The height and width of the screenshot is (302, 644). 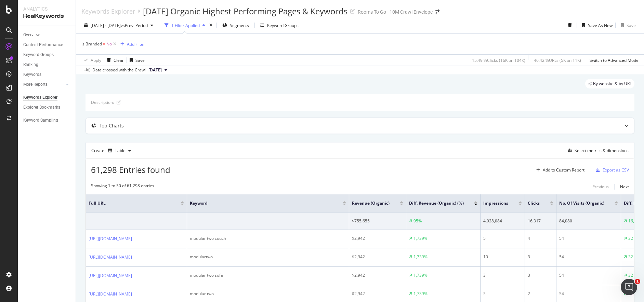 What do you see at coordinates (371, 203) in the screenshot?
I see `span: Revenue (Organic)` at bounding box center [371, 203].